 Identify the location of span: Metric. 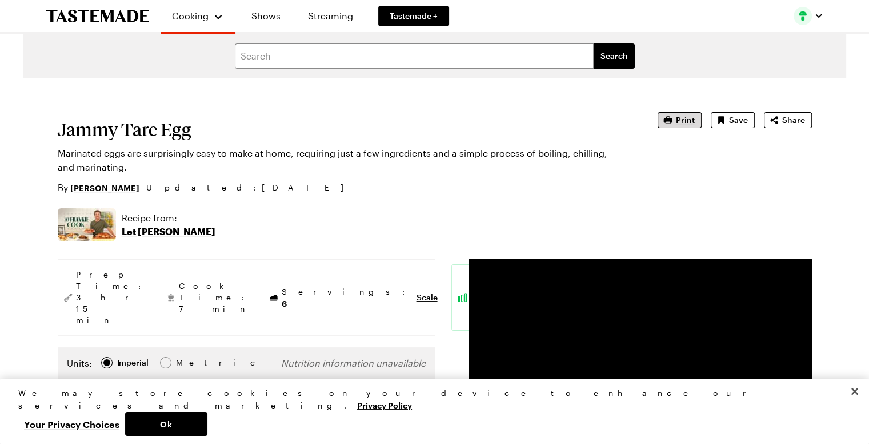
(189, 362).